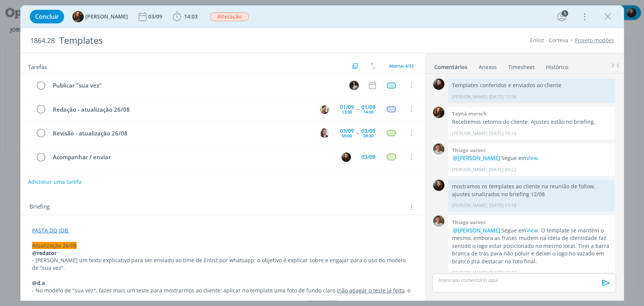  What do you see at coordinates (51, 230) in the screenshot?
I see `a: PASTA DO JOB.` at bounding box center [51, 230].